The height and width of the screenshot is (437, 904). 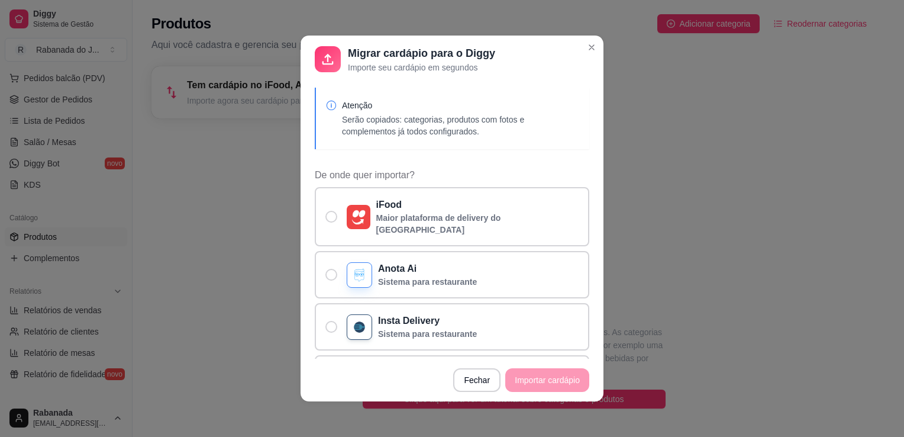 What do you see at coordinates (461, 125) in the screenshot?
I see `p: Serão copiados: categorias, produtos com fotos e complementos já todos configurados.` at bounding box center [461, 125].